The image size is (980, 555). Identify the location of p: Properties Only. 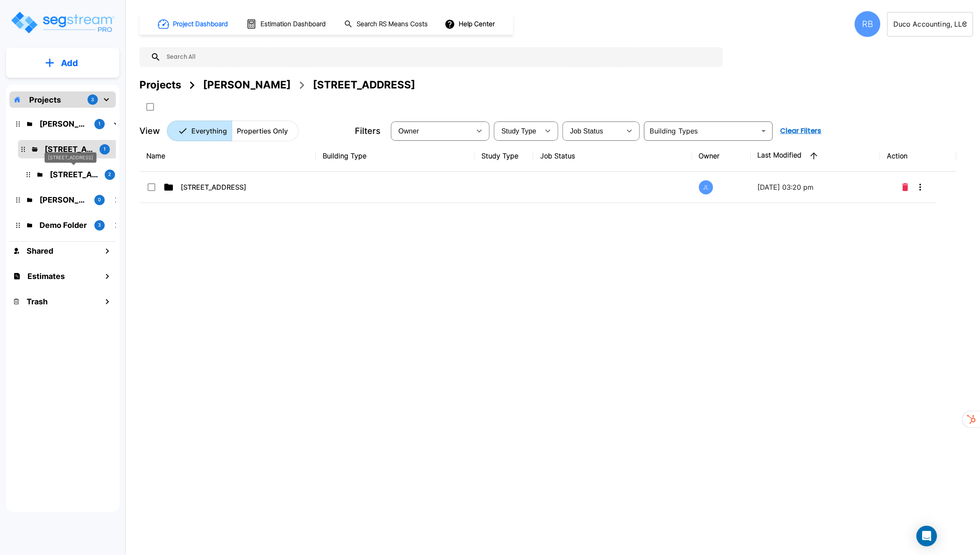
(262, 131).